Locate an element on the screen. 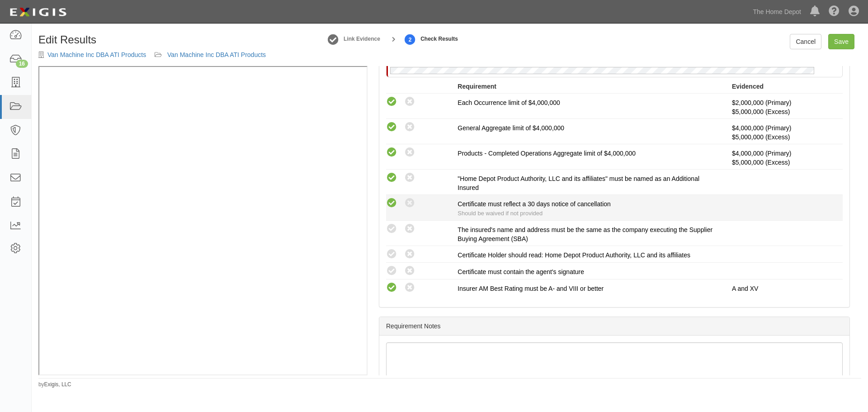 Image resolution: width=868 pixels, height=412 pixels. a: The Home Depot is located at coordinates (777, 12).